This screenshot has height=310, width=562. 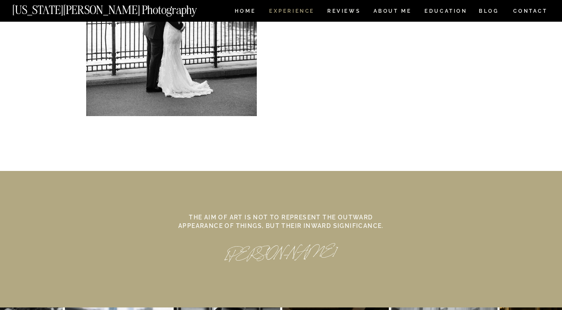 I want to click on a: Experience, so click(x=291, y=12).